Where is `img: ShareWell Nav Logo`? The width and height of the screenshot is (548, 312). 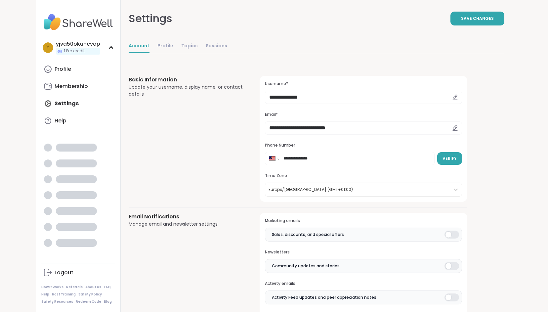 img: ShareWell Nav Logo is located at coordinates (78, 22).